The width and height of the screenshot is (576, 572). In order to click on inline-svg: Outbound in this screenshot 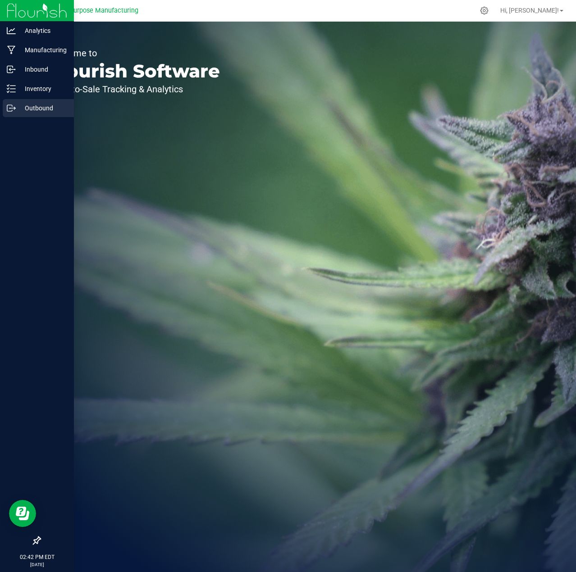, I will do `click(11, 108)`.